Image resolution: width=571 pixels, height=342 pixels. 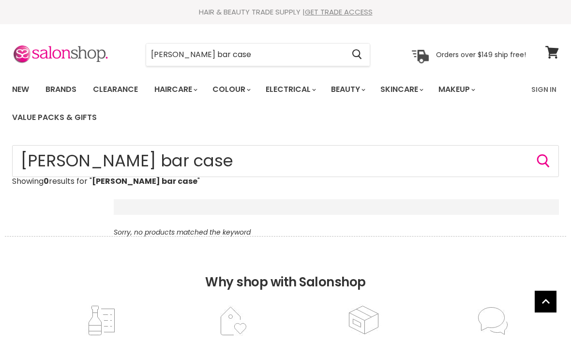 I want to click on a: Clearance, so click(x=115, y=90).